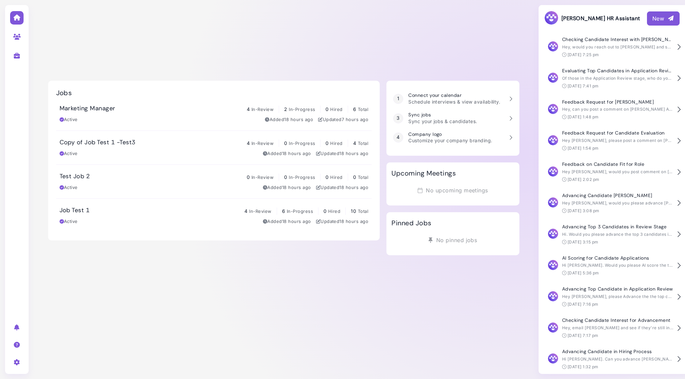  Describe the element at coordinates (618, 227) in the screenshot. I see `h4: Advancing Top 3 Candidates in Review Stage` at that location.